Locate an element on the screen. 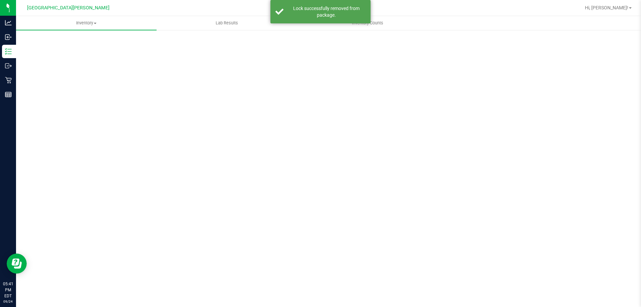  a: Inventory is located at coordinates (86, 23).